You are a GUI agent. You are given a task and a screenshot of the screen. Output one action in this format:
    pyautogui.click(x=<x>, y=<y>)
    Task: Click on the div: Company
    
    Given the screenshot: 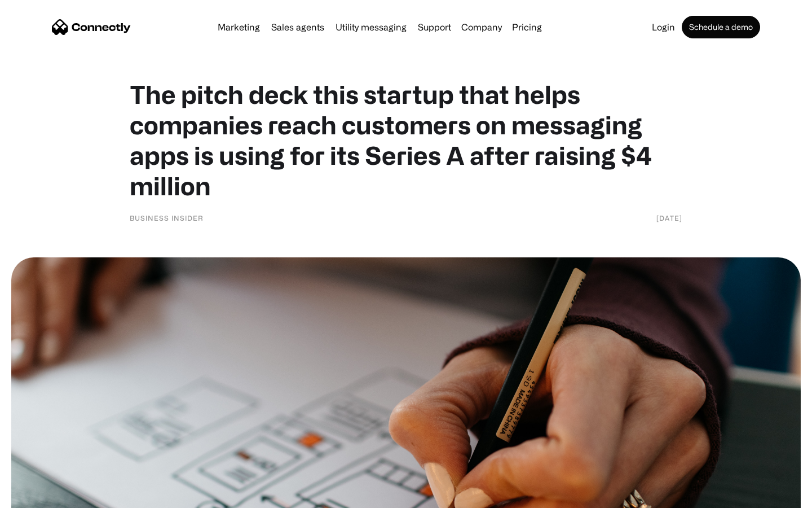 What is the action you would take?
    pyautogui.click(x=482, y=27)
    